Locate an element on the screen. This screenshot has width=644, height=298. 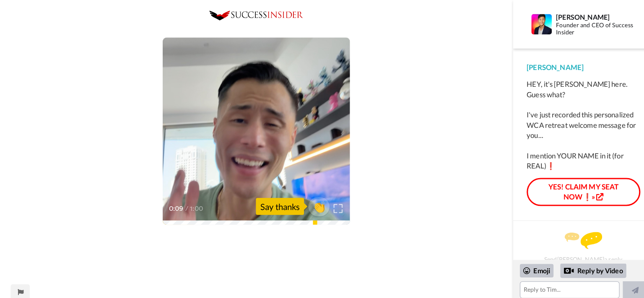
div: Say thanks is located at coordinates (275, 203).